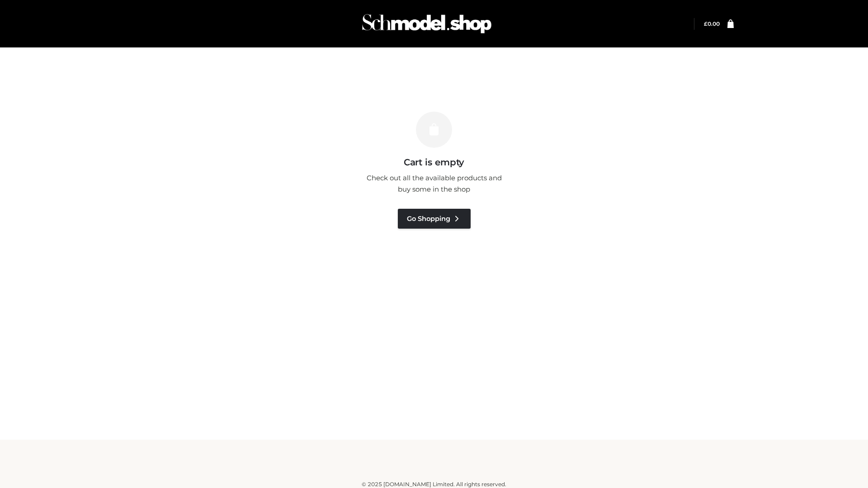 The height and width of the screenshot is (488, 868). Describe the element at coordinates (434, 183) in the screenshot. I see `p: Check out all the available products and buy some in the shop` at that location.